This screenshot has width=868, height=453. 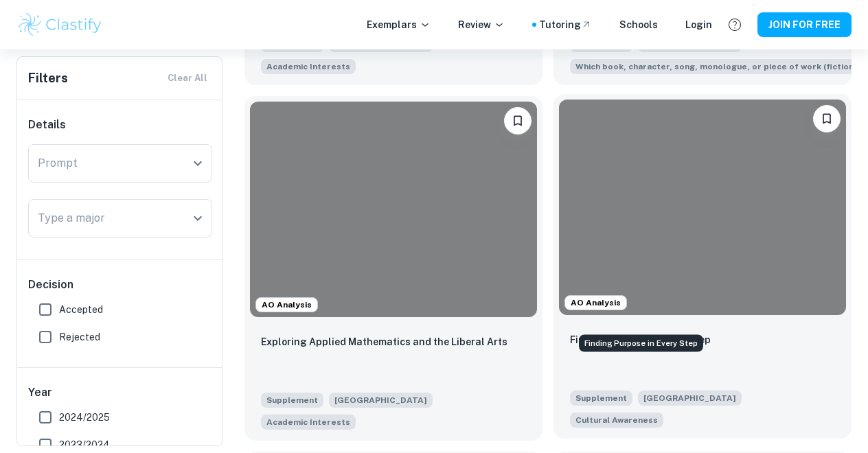 What do you see at coordinates (640, 343) in the screenshot?
I see `div: Finding Purpose in Every Step` at bounding box center [640, 343].